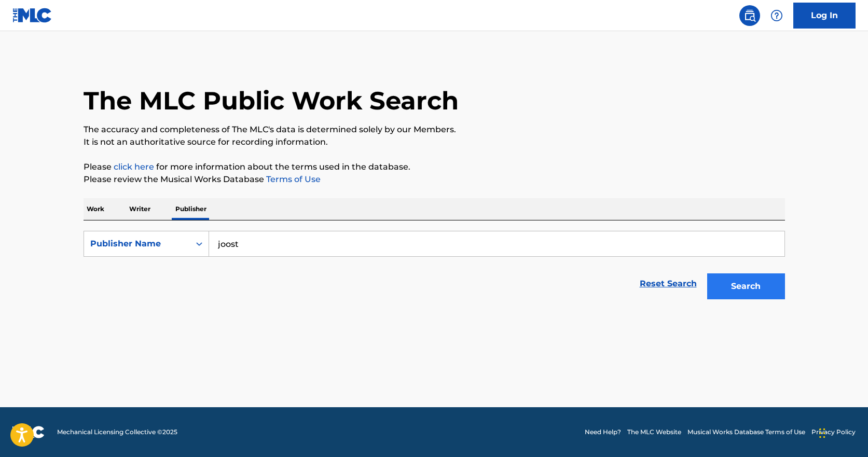 The height and width of the screenshot is (457, 868). What do you see at coordinates (746, 286) in the screenshot?
I see `button: Search` at bounding box center [746, 286].